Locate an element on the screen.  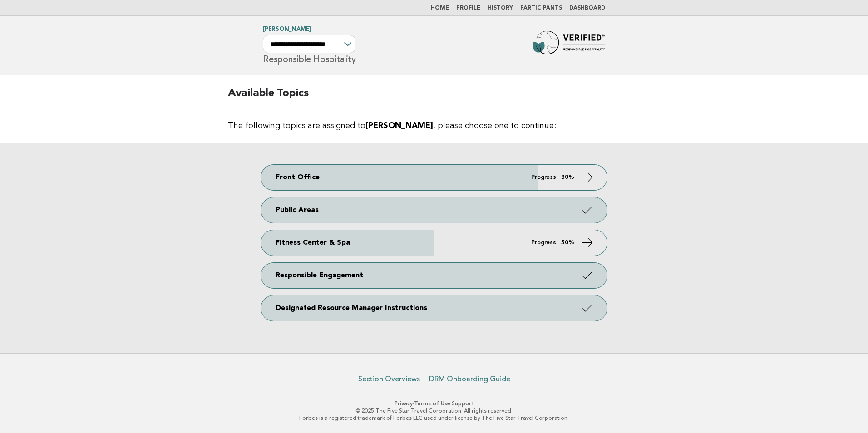
a: Privacy is located at coordinates (403, 403).